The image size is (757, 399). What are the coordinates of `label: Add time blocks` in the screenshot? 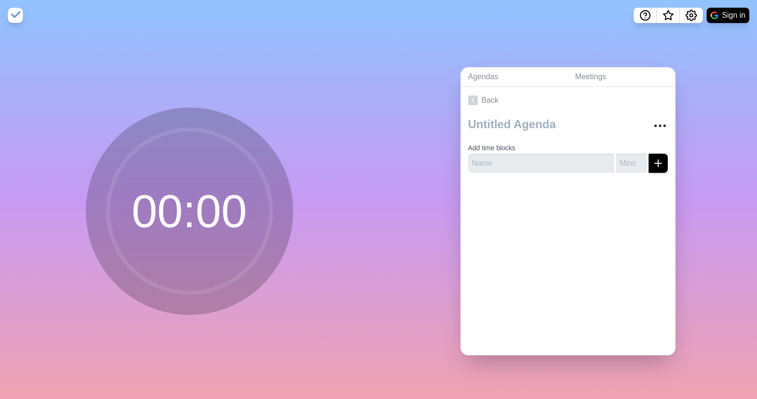 It's located at (492, 148).